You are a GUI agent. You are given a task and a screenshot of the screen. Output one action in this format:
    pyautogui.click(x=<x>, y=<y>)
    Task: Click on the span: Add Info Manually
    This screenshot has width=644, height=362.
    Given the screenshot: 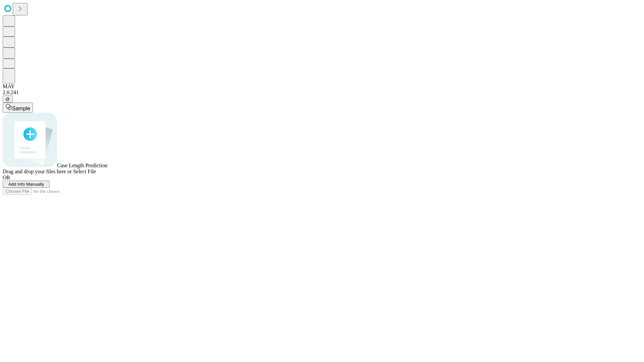 What is the action you would take?
    pyautogui.click(x=26, y=184)
    